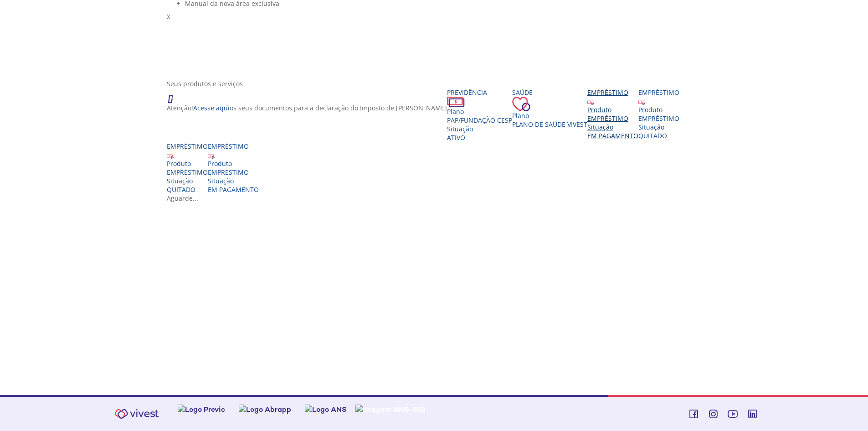 The height and width of the screenshot is (431, 868). I want to click on a: Saúde PlanoPlano de Saúde VIVEST, so click(550, 108).